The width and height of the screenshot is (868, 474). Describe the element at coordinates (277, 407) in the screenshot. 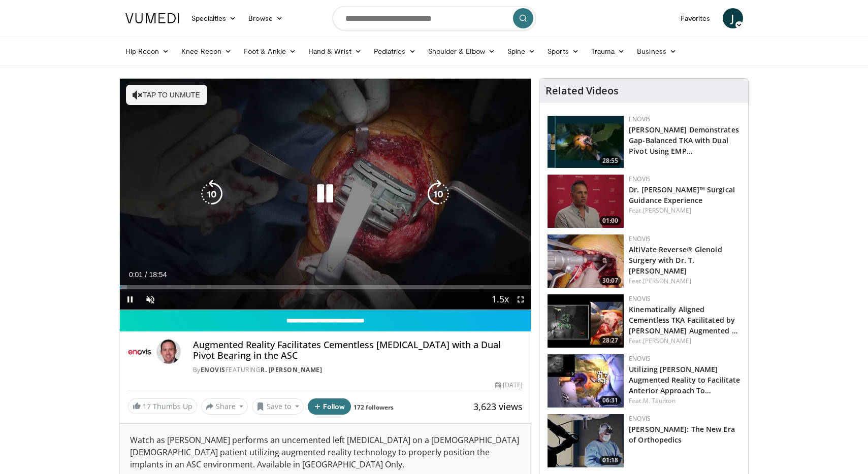

I see `button: Save to` at that location.